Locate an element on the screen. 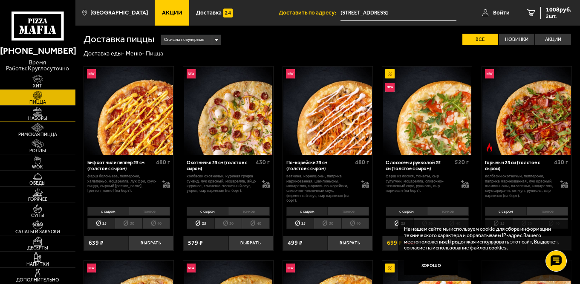 This screenshot has height=284, width=580. span: 499 ₽ is located at coordinates (295, 243).